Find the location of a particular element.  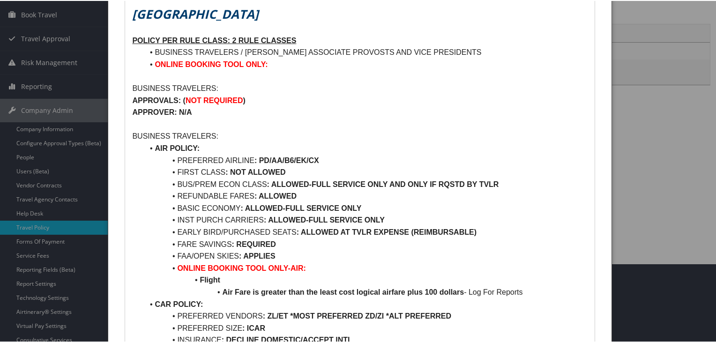

li: FARE SAVINGS is located at coordinates (365, 244).